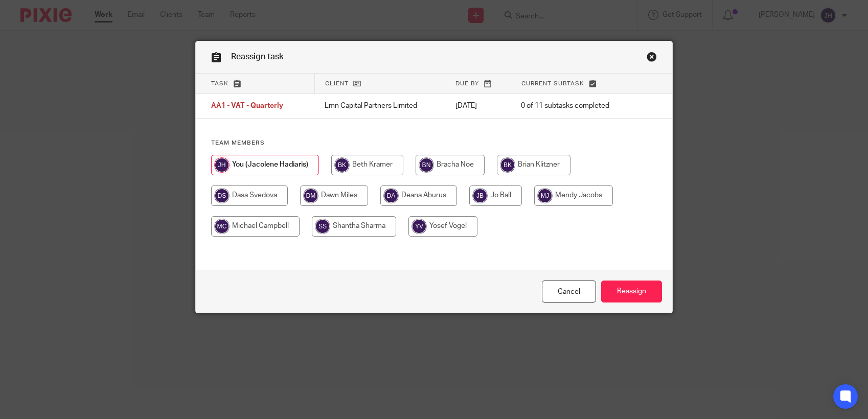  What do you see at coordinates (247, 106) in the screenshot?
I see `span: AA1 - VAT - Quarterly` at bounding box center [247, 106].